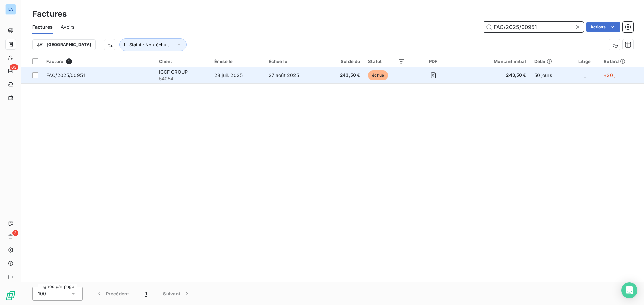  What do you see at coordinates (494, 62) in the screenshot?
I see `div: Montant initial` at bounding box center [494, 62].